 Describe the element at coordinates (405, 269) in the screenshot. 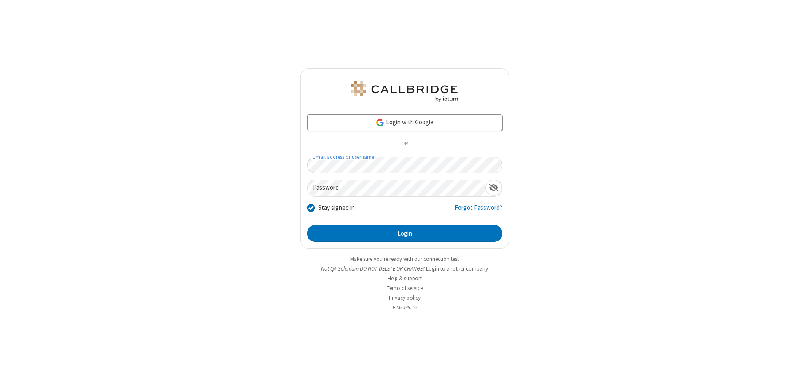

I see `li: Not QA Selenium DO NOT DELETE OR CHANGE?` at that location.